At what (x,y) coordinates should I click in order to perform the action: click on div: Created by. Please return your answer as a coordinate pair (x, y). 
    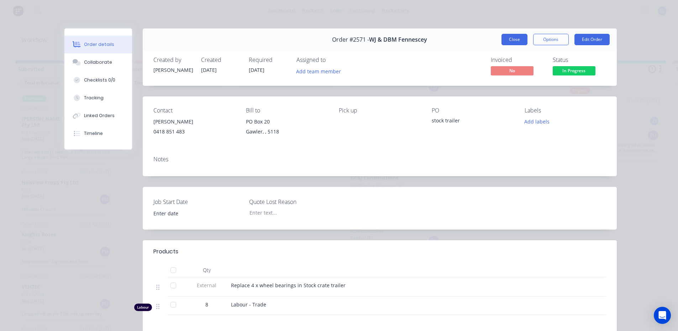
    Looking at the image, I should click on (173, 60).